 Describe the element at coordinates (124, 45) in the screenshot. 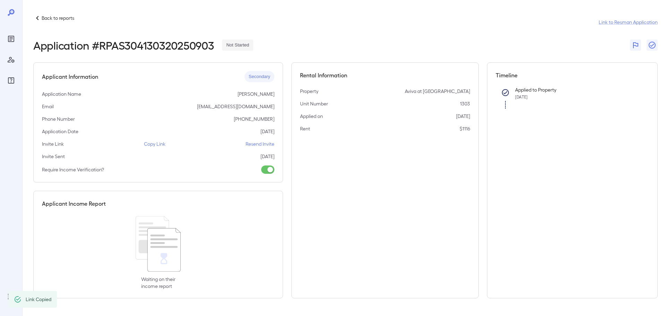

I see `h2: Application # RPAS304130320250903` at that location.